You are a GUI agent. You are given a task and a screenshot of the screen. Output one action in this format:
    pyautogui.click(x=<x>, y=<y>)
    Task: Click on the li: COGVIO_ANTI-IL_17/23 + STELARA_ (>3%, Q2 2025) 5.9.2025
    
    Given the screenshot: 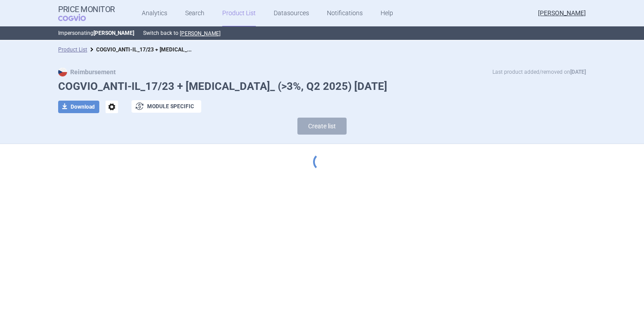 What is the action you would take?
    pyautogui.click(x=141, y=49)
    